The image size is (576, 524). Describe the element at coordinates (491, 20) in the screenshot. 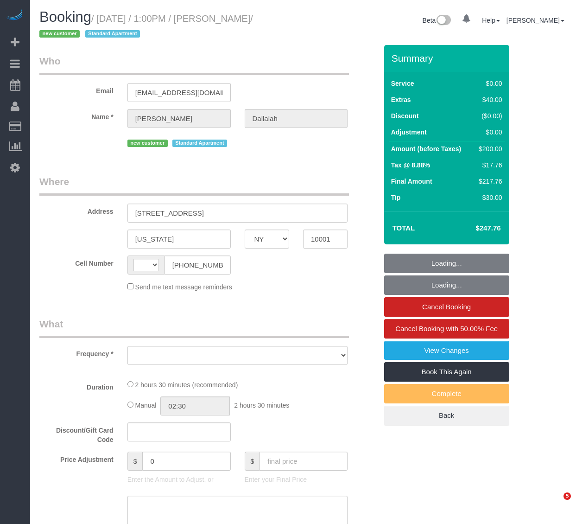

I see `a: Help` at that location.